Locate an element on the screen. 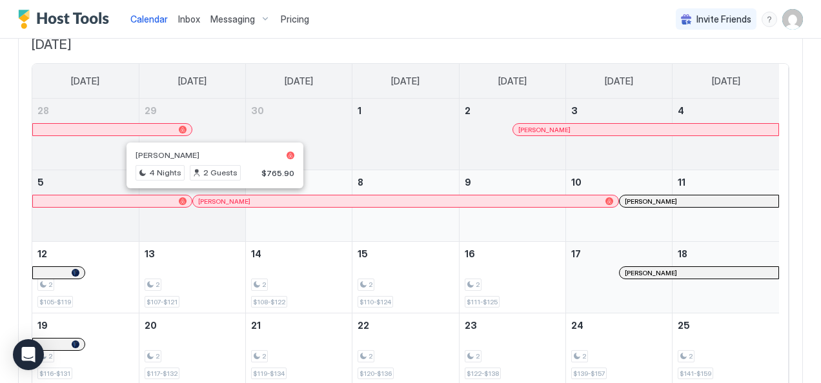 This screenshot has height=383, width=821. td: October 2, 2025 is located at coordinates (512, 134).